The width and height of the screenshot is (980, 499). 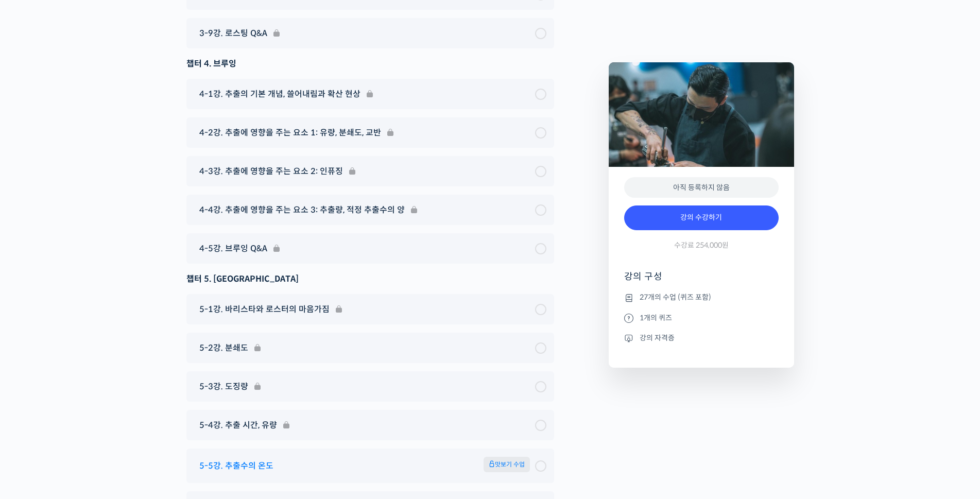 What do you see at coordinates (370, 465) in the screenshot?
I see `a: 5-5강. 추출수의 온도 맛보기 수업` at bounding box center [370, 465].